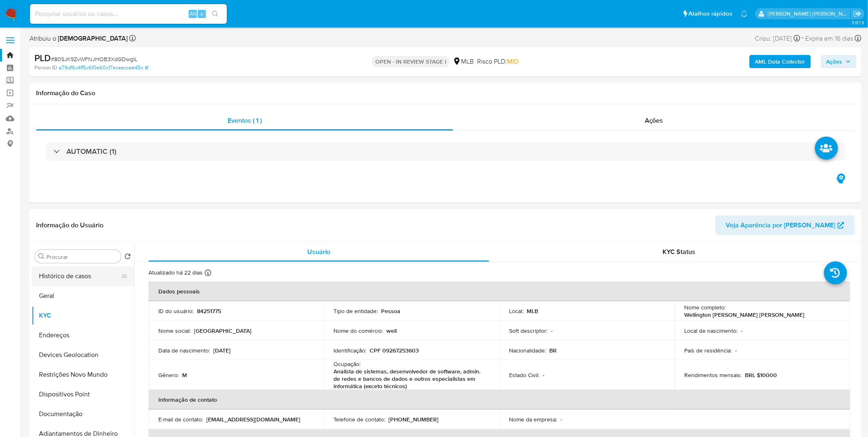 The image size is (868, 437). What do you see at coordinates (445, 93) in the screenshot?
I see `h1: Informação do Caso` at bounding box center [445, 93].